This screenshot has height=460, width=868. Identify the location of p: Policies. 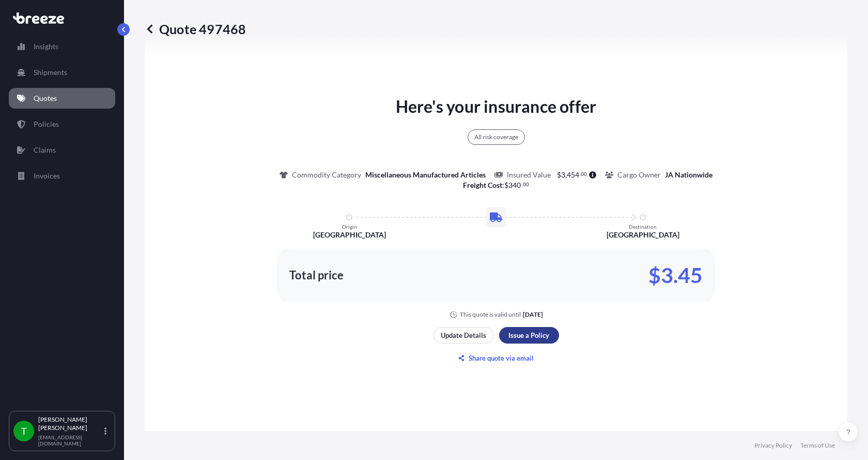
(46, 124).